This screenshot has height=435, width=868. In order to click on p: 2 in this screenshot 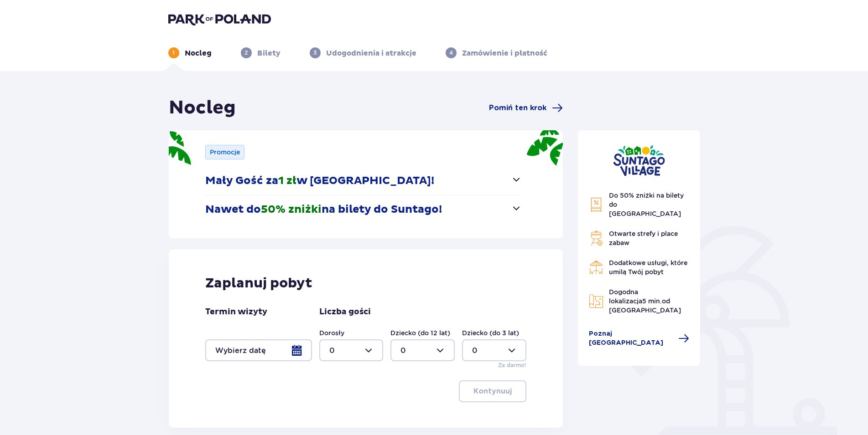, I will do `click(246, 53)`.